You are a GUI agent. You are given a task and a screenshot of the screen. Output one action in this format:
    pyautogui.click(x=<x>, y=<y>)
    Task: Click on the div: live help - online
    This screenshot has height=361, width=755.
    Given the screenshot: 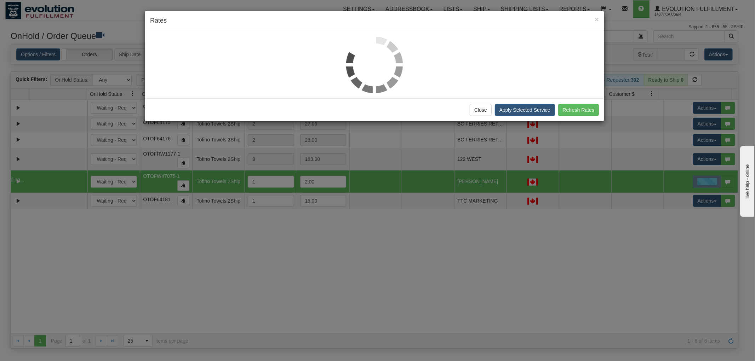 What is the action you would take?
    pyautogui.click(x=35, y=8)
    